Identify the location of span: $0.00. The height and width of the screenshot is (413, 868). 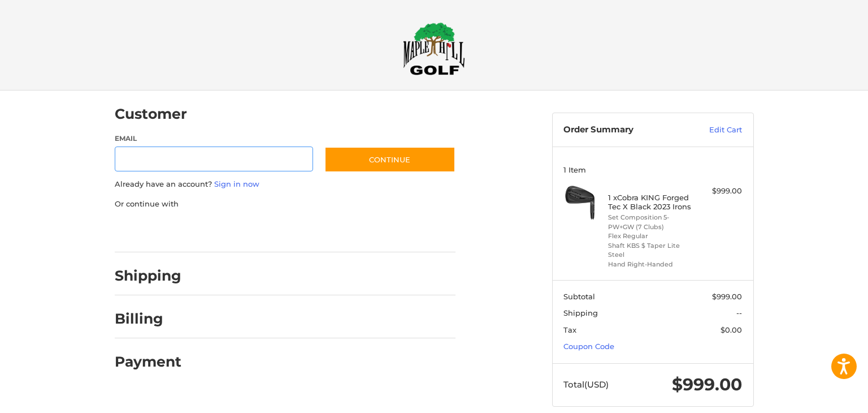
(731, 330).